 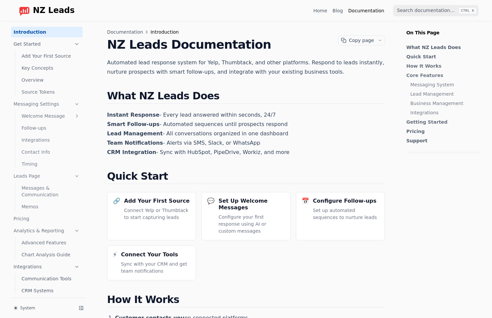 What do you see at coordinates (251, 224) in the screenshot?
I see `p: Configure your first response using AI or custom messages` at bounding box center [251, 224].